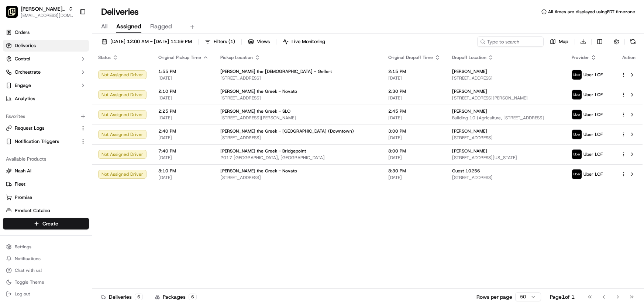  What do you see at coordinates (46, 198) in the screenshot?
I see `button: Promise` at bounding box center [46, 198].